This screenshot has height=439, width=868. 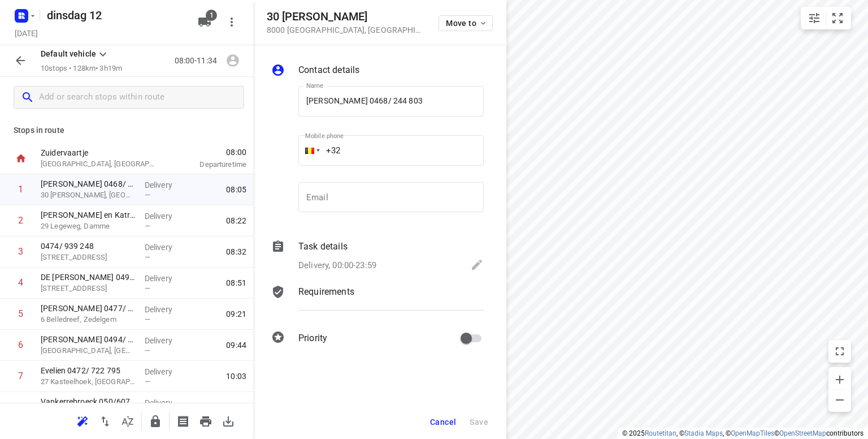 What do you see at coordinates (477, 264) in the screenshot?
I see `svg: Edit` at bounding box center [477, 264].